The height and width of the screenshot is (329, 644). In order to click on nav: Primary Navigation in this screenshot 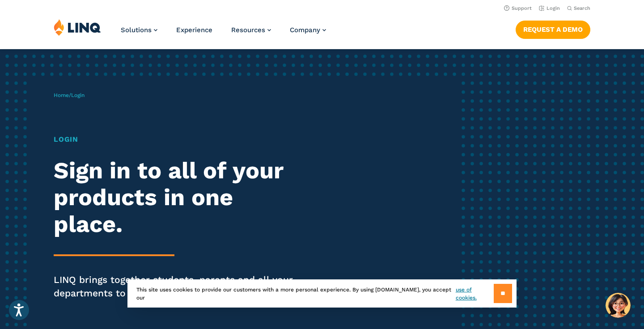, I will do `click(223, 33)`.